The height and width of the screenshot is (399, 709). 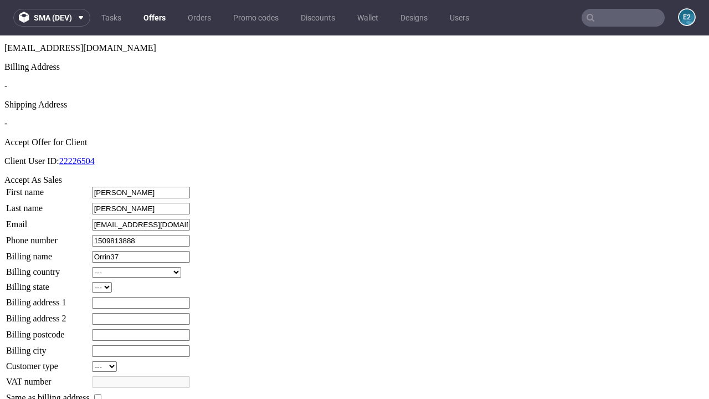 What do you see at coordinates (48, 173) in the screenshot?
I see `td: Last name` at bounding box center [48, 173].